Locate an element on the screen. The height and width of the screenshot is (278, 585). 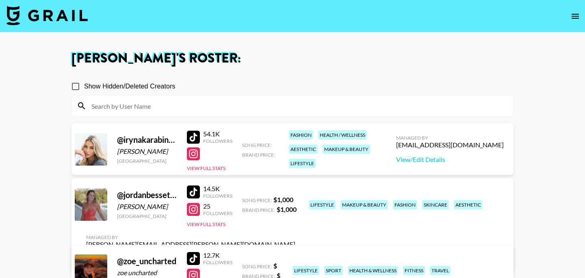
button: open drawer is located at coordinates (575, 16).